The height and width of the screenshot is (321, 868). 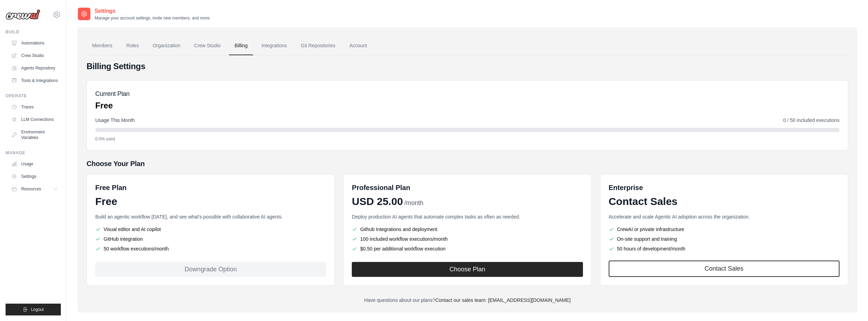 What do you see at coordinates (724, 230) in the screenshot?
I see `li: CrewAI or private infrastructure` at bounding box center [724, 230].